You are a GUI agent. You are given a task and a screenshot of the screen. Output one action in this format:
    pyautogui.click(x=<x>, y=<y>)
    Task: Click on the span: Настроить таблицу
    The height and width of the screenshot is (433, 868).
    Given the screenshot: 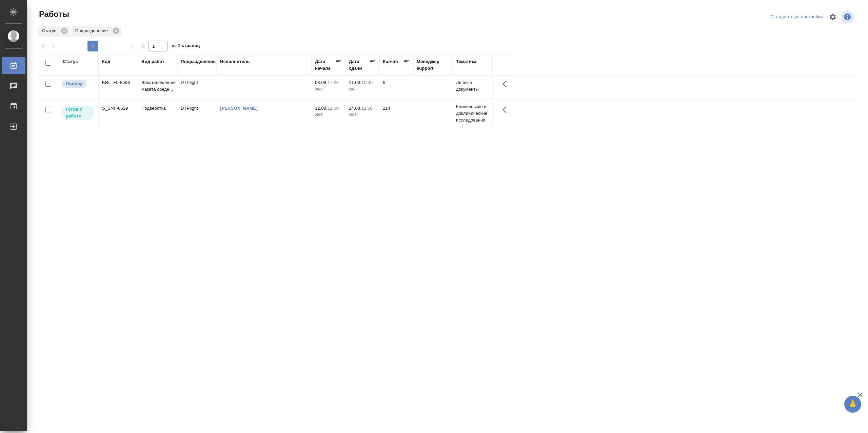 What is the action you would take?
    pyautogui.click(x=833, y=17)
    